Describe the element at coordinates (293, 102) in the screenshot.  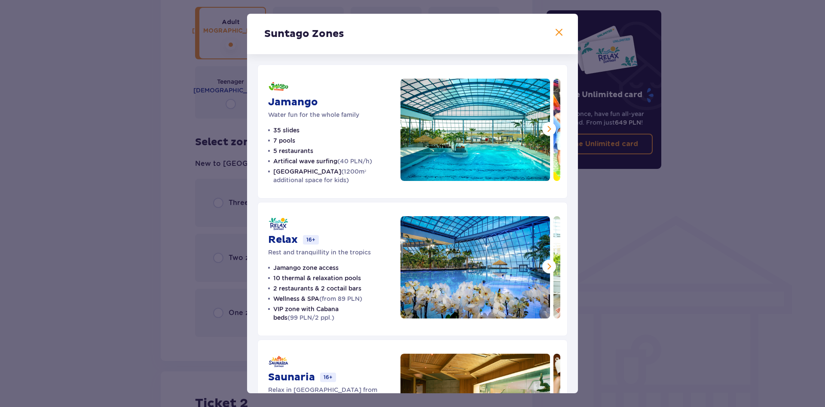
I see `p: Jamango` at that location.